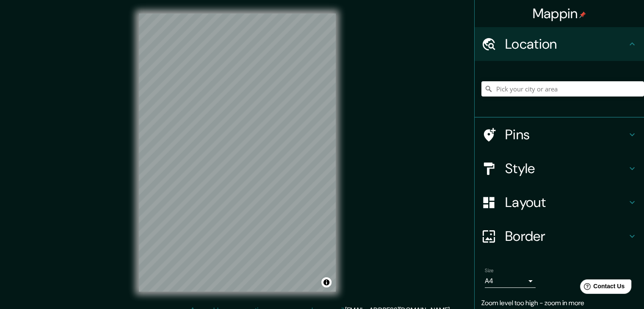 This screenshot has height=309, width=644. What do you see at coordinates (489, 270) in the screenshot?
I see `label: Size` at bounding box center [489, 270].